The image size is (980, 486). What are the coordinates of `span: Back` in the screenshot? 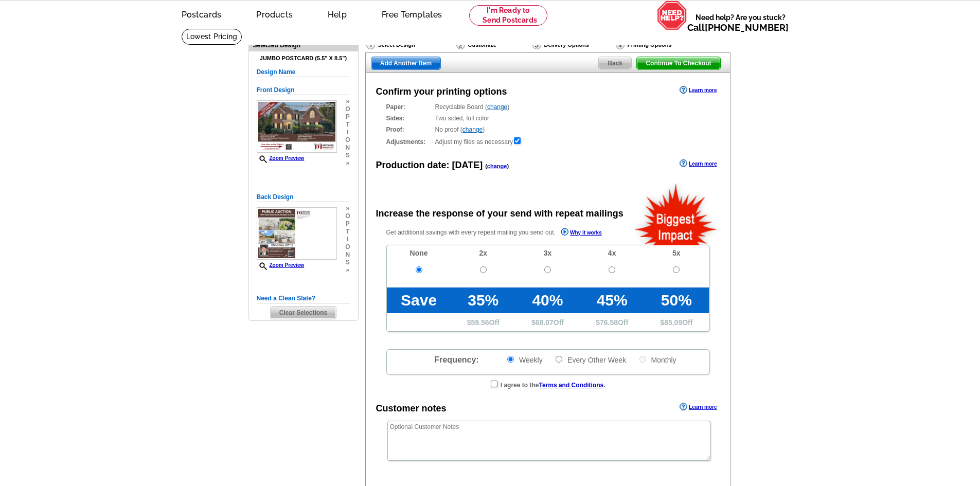 It's located at (615, 63).